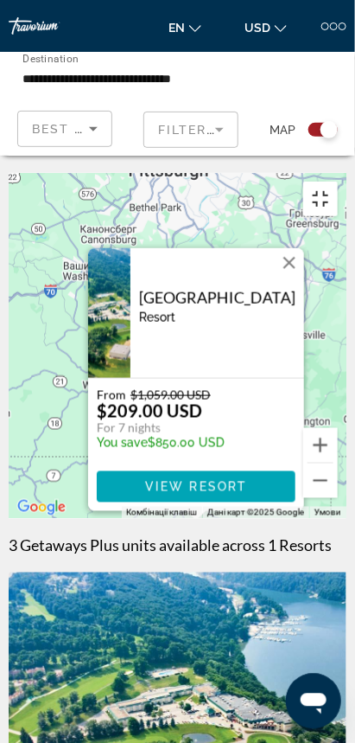 The width and height of the screenshot is (355, 743). Describe the element at coordinates (177, 545) in the screenshot. I see `h1: 3 Getaways Plus units available across 1 Resorts` at that location.